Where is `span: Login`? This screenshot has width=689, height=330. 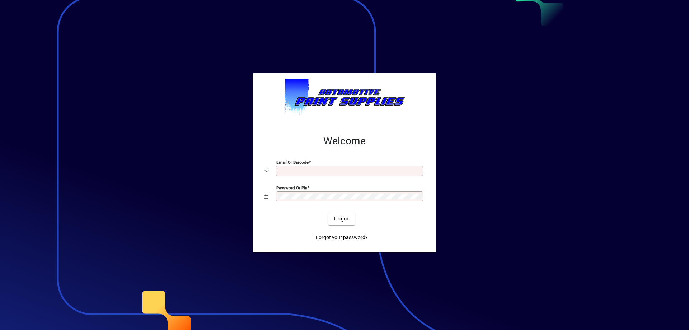 span: Login is located at coordinates (341, 219).